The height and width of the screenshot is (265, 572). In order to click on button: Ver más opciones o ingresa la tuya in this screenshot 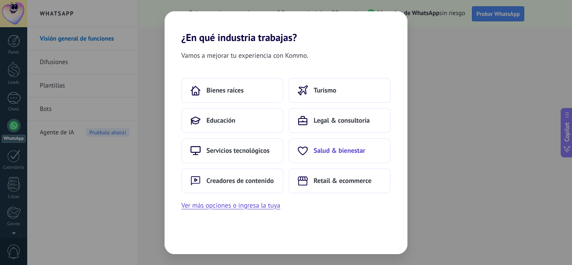, I will do `click(231, 206)`.